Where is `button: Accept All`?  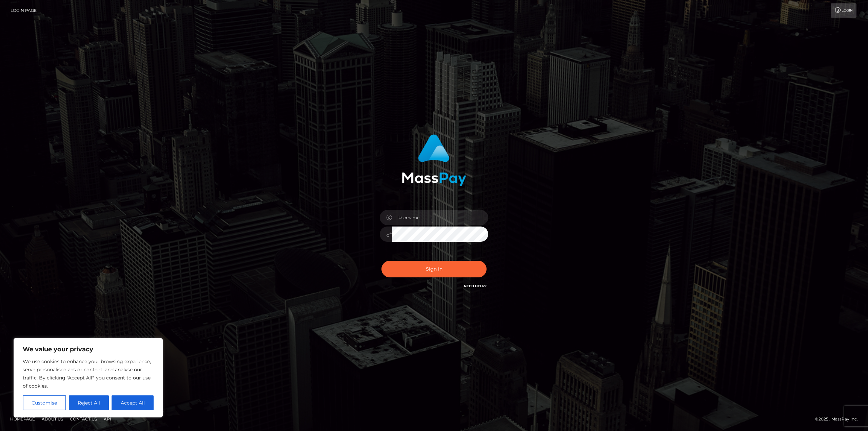
button: Accept All is located at coordinates (132, 403).